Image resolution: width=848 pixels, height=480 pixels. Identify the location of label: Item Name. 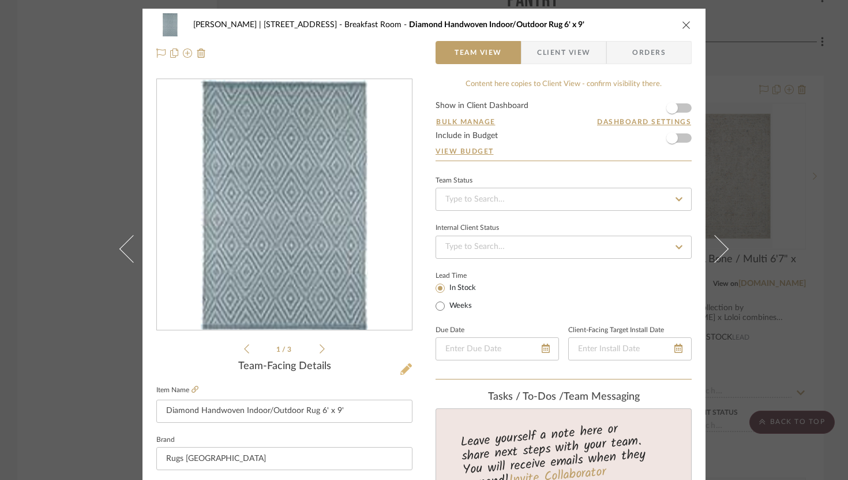
(177, 390).